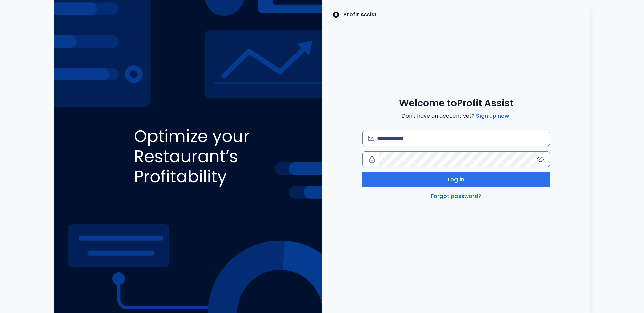  Describe the element at coordinates (456, 180) in the screenshot. I see `span: Log in` at that location.